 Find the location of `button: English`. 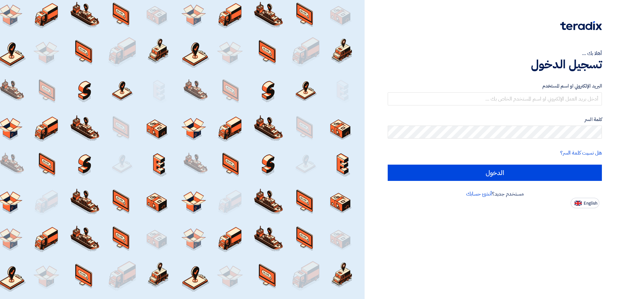

button: English is located at coordinates (585, 203).